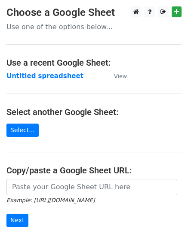 Image resolution: width=188 pixels, height=227 pixels. I want to click on h4: Select another Google Sheet:, so click(94, 112).